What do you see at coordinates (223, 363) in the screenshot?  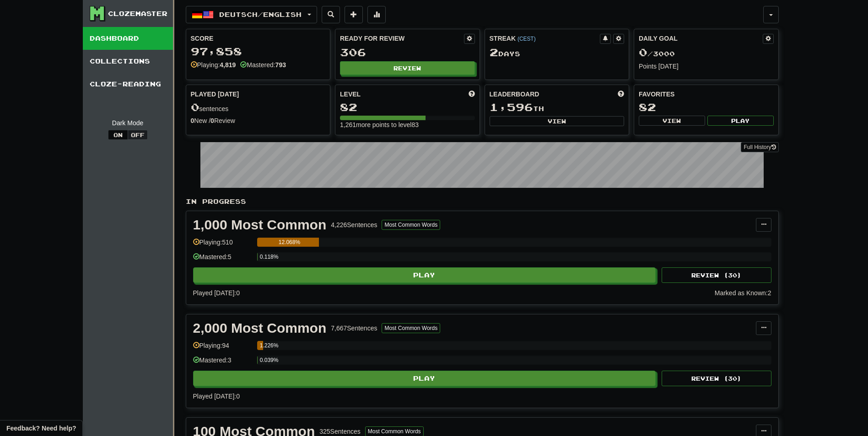 I see `div: Mastered: 3` at bounding box center [223, 363].